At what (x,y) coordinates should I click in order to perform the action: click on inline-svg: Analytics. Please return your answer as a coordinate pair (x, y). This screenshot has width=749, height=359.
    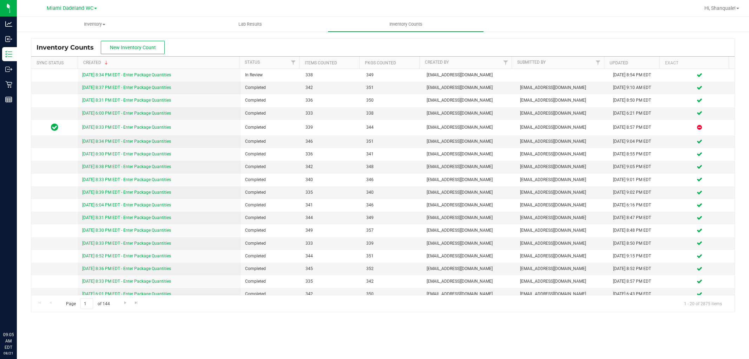
    Looking at the image, I should click on (9, 24).